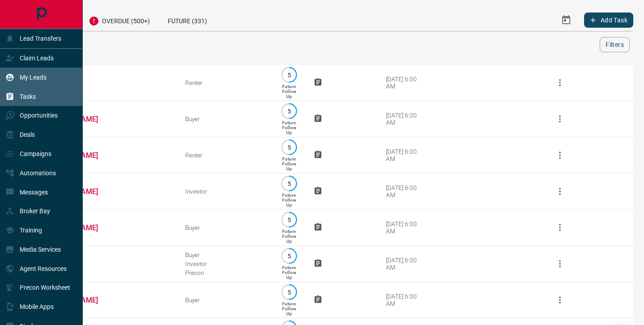 This screenshot has height=325, width=644. I want to click on button: Add Task, so click(609, 20).